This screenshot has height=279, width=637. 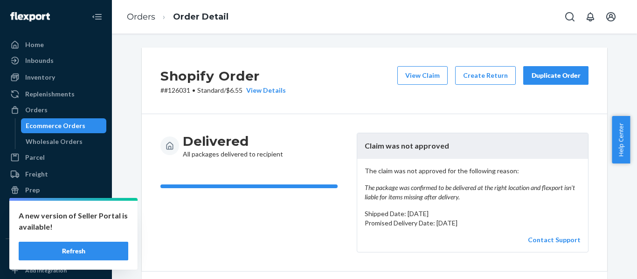 I want to click on button: Help Center, so click(x=621, y=140).